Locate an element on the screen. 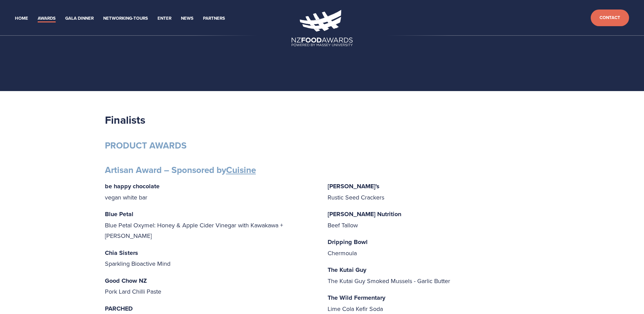 The width and height of the screenshot is (644, 314). strong: PRODUCT AWARDS is located at coordinates (145, 145).